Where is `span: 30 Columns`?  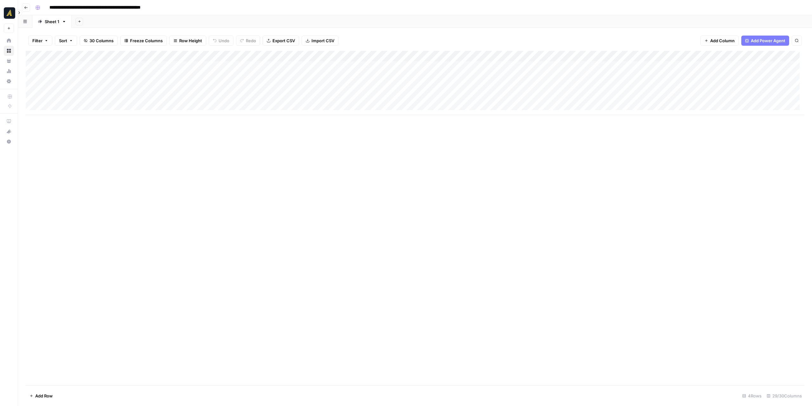
span: 30 Columns is located at coordinates (102, 41).